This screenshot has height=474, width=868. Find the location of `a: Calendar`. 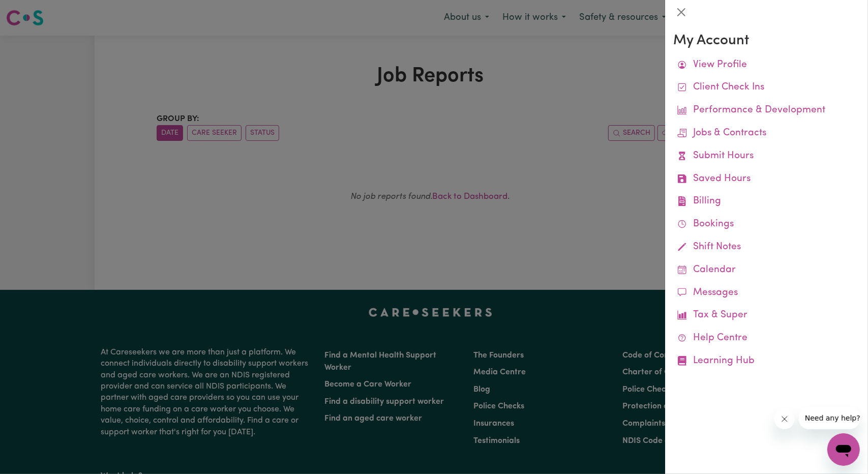

a: Calendar is located at coordinates (766, 270).